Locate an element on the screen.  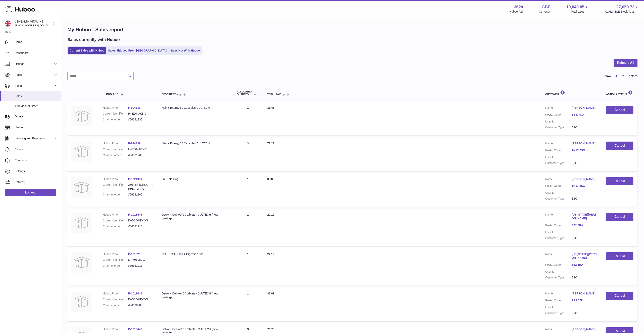
strong: 3620 is located at coordinates (519, 7).